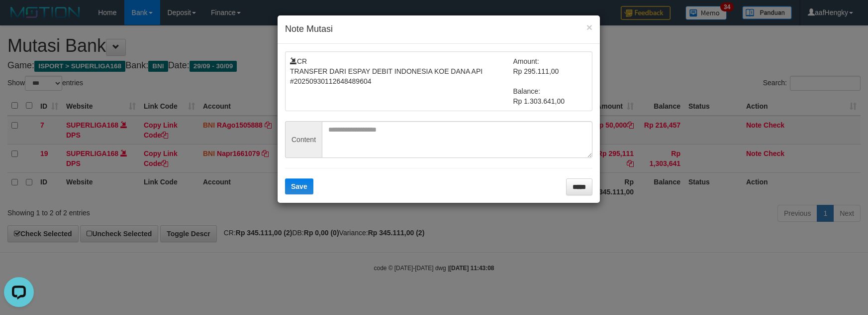 Image resolution: width=868 pixels, height=315 pixels. Describe the element at coordinates (550, 81) in the screenshot. I see `td: Amount: Rp 295.111,00 Balance: Rp 1.303.641,00` at that location.